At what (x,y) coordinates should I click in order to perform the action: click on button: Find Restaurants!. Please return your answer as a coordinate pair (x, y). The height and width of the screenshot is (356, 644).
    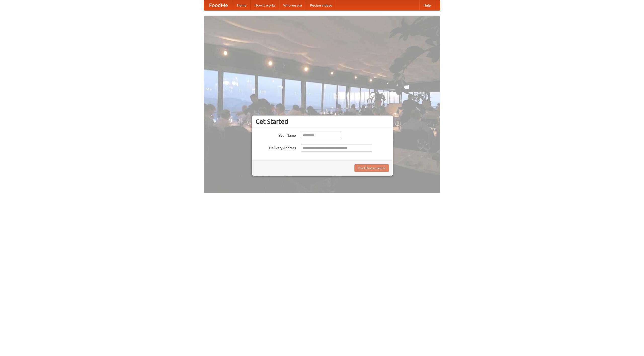
    Looking at the image, I should click on (371, 168).